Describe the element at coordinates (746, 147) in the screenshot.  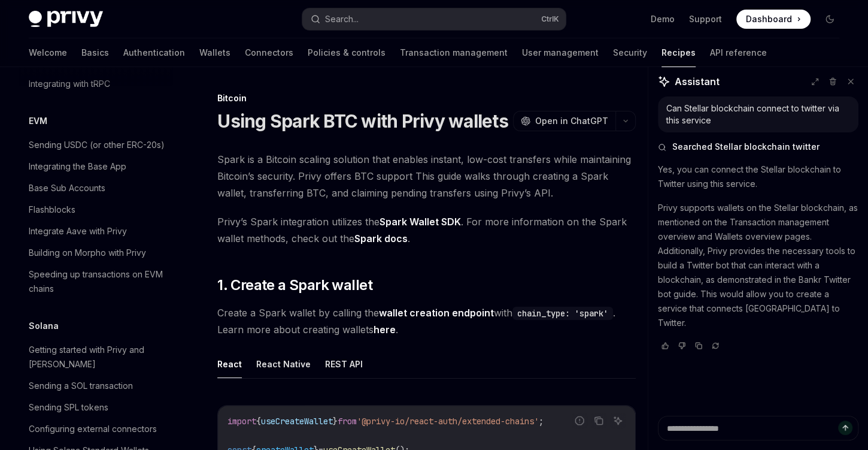
I see `span: Searched Stellar blockchain twitter` at that location.